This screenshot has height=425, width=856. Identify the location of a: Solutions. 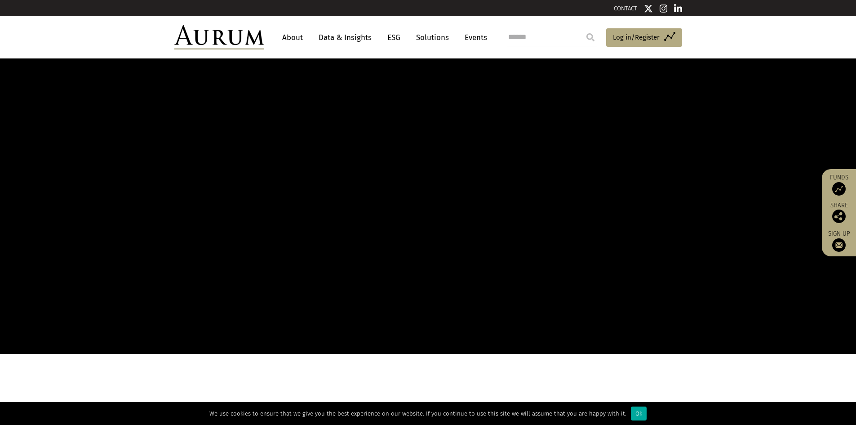
(432, 37).